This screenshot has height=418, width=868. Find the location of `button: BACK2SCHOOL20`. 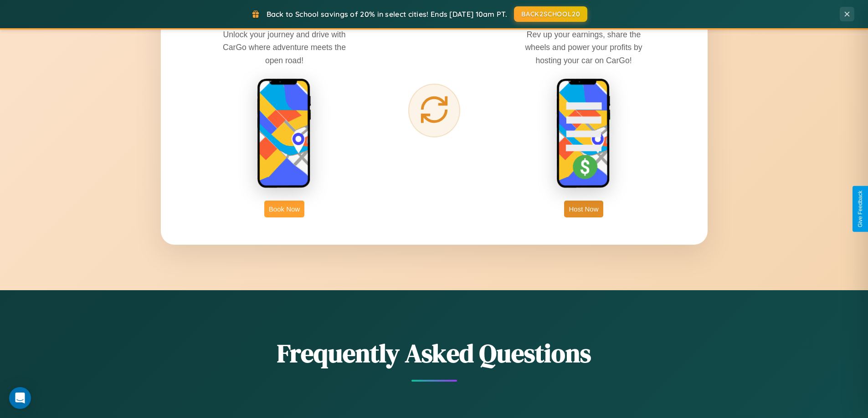

button: BACK2SCHOOL20 is located at coordinates (550, 14).